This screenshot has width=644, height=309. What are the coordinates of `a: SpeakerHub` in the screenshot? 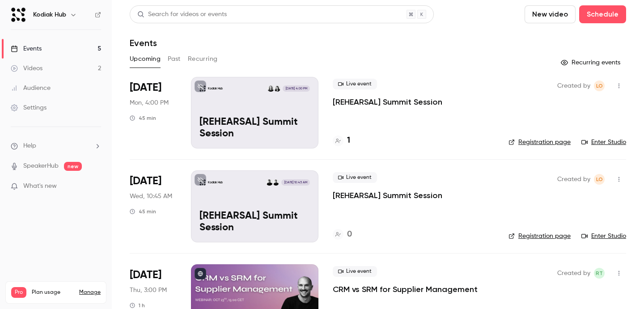 It's located at (40, 166).